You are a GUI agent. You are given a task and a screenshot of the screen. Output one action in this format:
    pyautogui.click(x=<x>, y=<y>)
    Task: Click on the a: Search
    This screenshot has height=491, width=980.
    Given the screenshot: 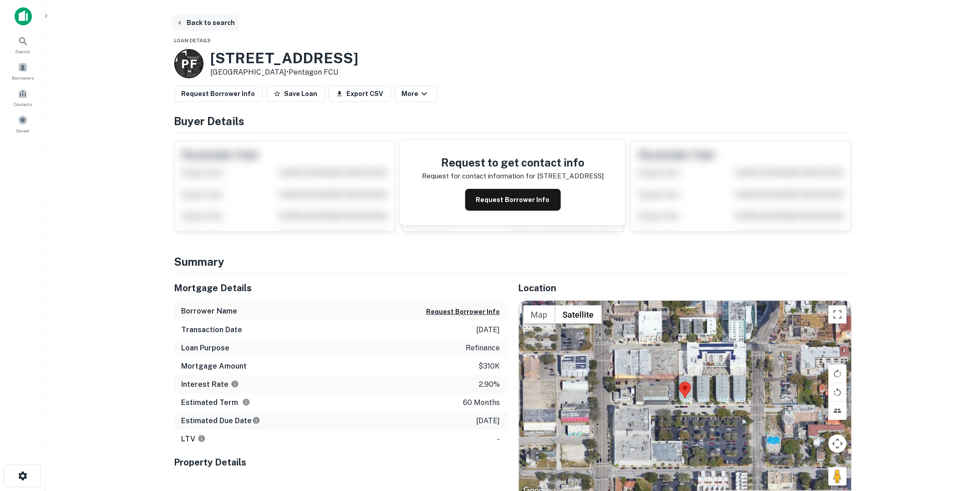 What is the action you would take?
    pyautogui.click(x=22, y=45)
    